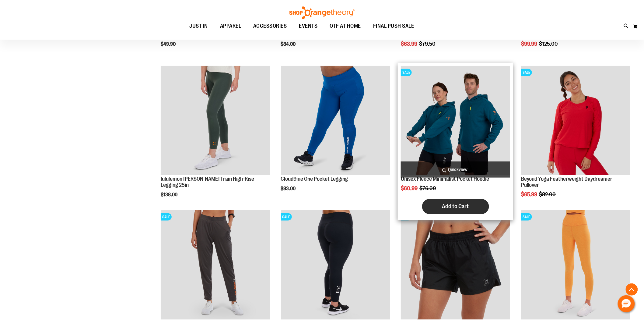  I want to click on span: $125.00, so click(549, 44).